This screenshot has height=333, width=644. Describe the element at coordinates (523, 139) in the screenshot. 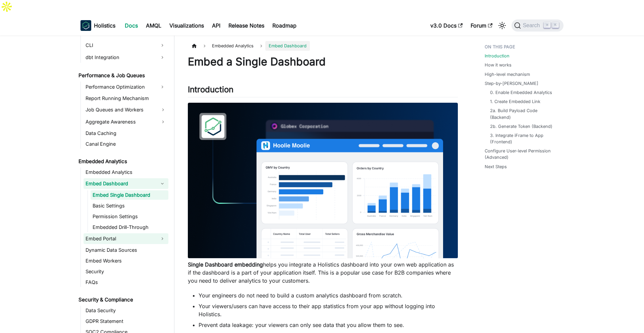

I see `a: 3. Integrate iFrame to App (Frontend)` at that location.